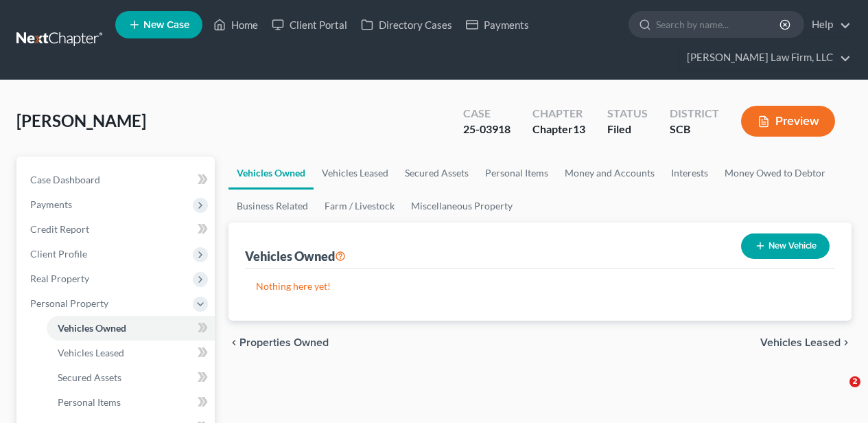  Describe the element at coordinates (806, 343) in the screenshot. I see `button: Vehicles Leased chevron_right` at that location.